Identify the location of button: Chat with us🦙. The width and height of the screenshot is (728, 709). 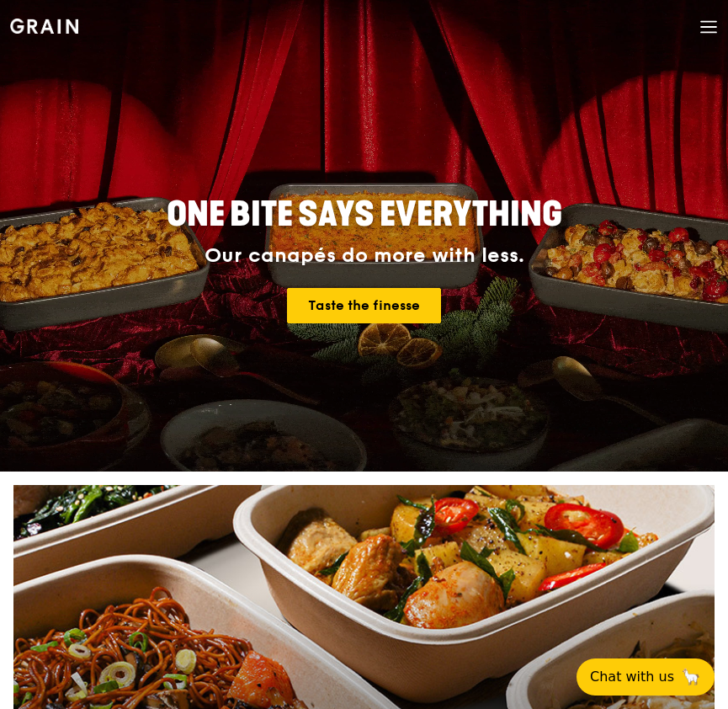
(645, 677).